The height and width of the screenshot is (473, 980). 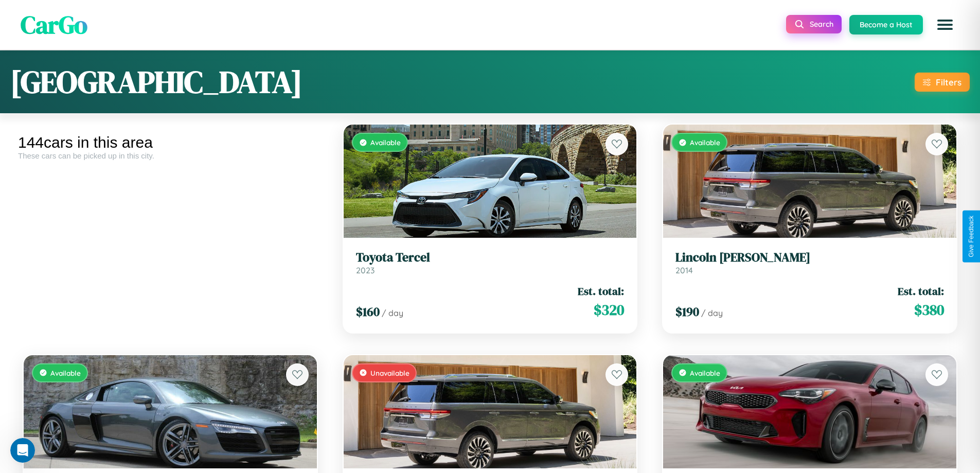 I want to click on span: CarGo, so click(x=54, y=25).